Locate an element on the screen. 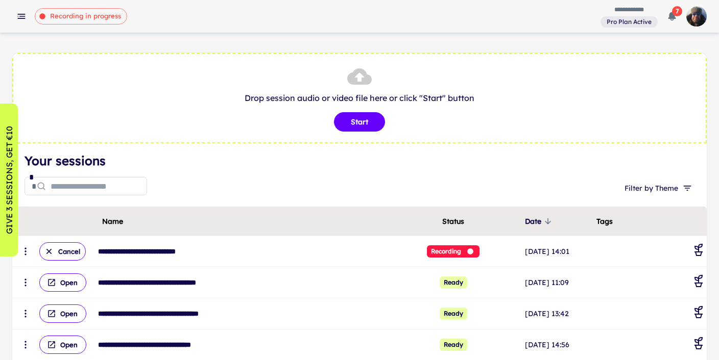 Image resolution: width=719 pixels, height=360 pixels. button: 7 is located at coordinates (672, 16).